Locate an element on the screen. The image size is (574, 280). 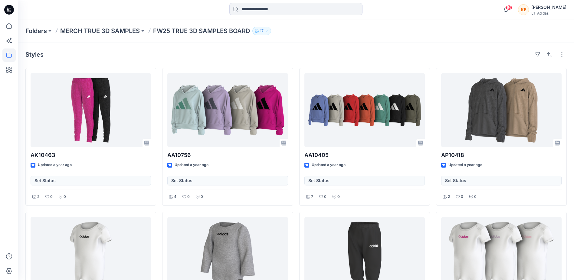
a: AA10405 is located at coordinates (365, 110).